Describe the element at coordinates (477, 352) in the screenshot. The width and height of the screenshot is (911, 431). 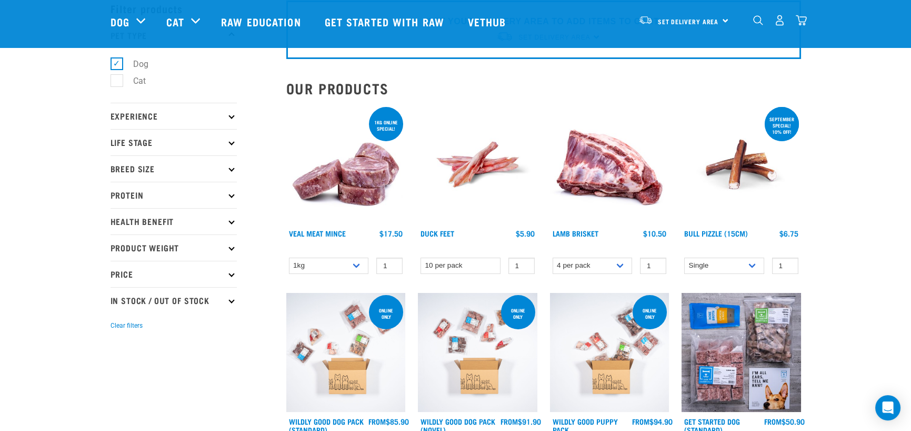
I see `img: Dog Novel 0 2sec` at that location.